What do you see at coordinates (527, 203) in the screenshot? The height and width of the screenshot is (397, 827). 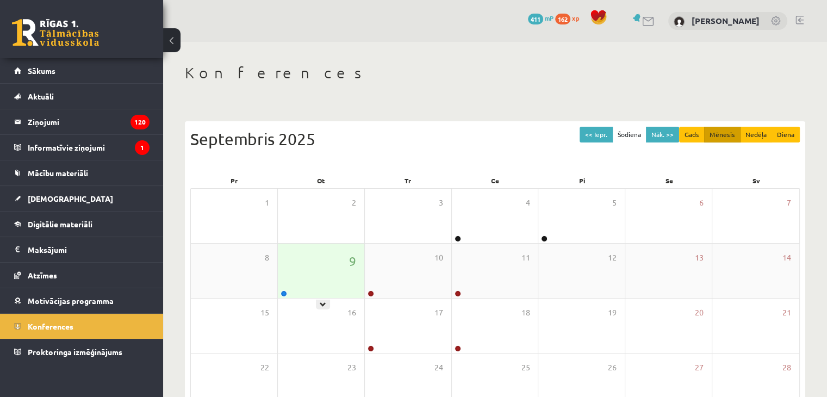 I see `span: 4` at bounding box center [527, 203].